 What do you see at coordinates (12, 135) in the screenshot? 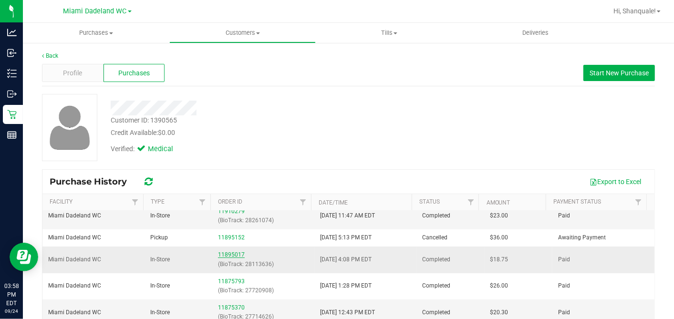
I see `inline-svg: Reports` at bounding box center [12, 135].